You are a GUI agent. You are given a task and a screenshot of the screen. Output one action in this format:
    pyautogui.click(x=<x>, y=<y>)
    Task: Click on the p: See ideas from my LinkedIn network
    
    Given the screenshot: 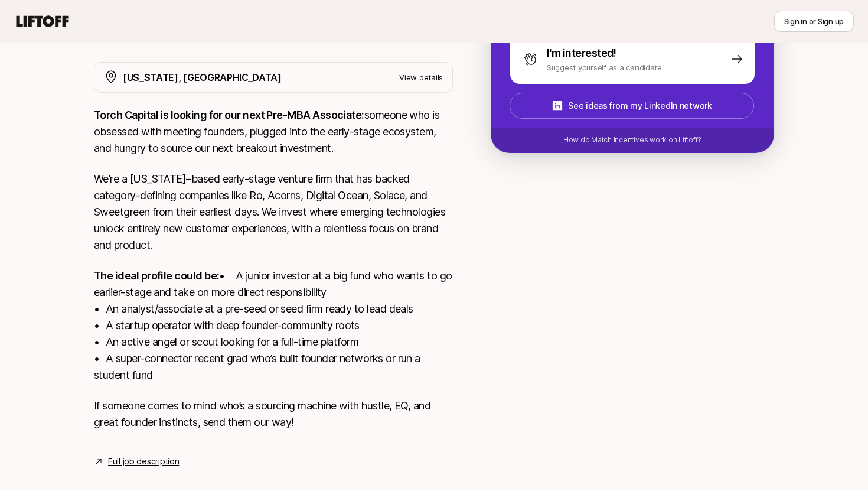 What is the action you would take?
    pyautogui.click(x=640, y=106)
    